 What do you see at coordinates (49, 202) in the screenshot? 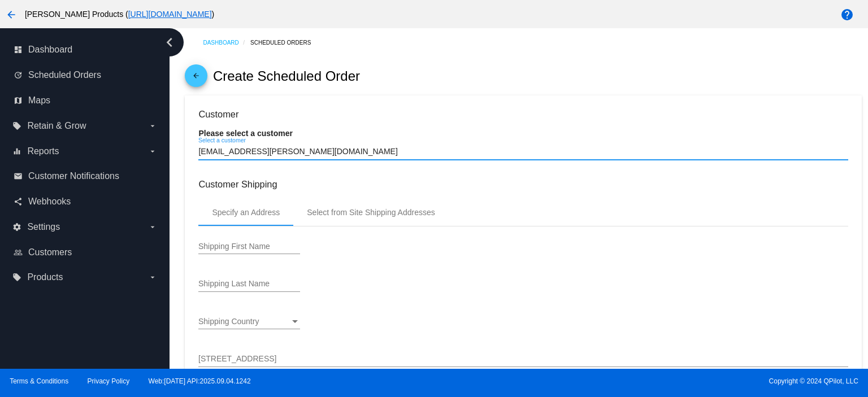
I see `span: Webhooks` at bounding box center [49, 202].